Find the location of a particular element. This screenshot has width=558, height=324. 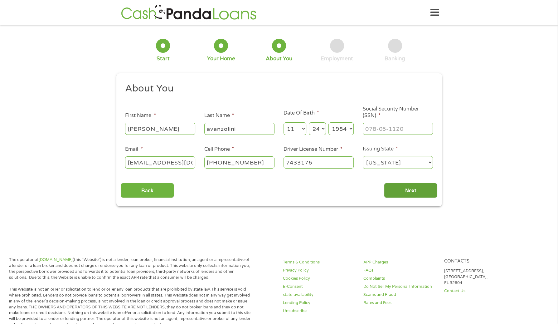

input: 078-05-1120 is located at coordinates (398, 129).